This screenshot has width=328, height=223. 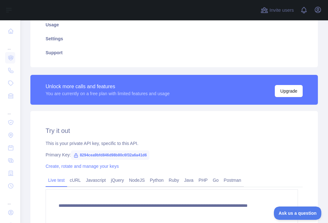 I want to click on a: jQuery, so click(x=117, y=180).